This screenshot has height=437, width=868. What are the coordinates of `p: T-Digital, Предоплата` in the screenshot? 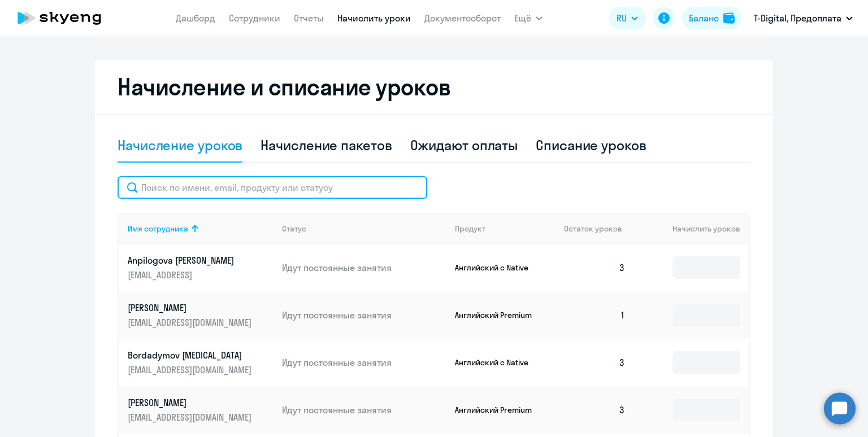 It's located at (798, 18).